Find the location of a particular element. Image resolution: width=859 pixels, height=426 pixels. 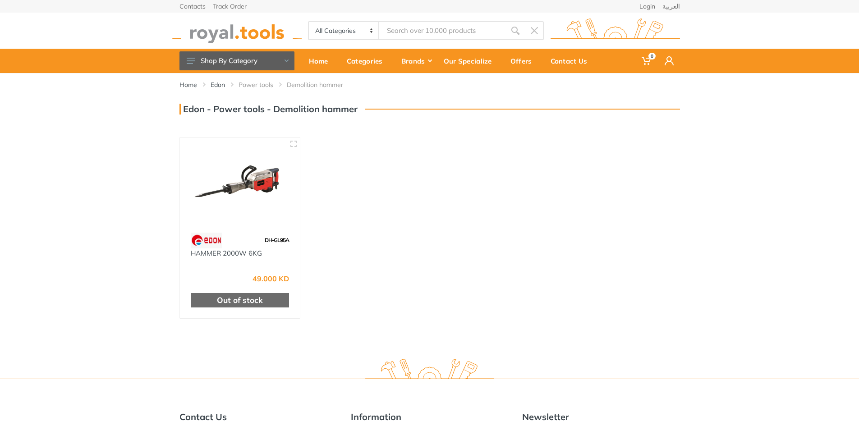

a: Edon is located at coordinates (218, 85).